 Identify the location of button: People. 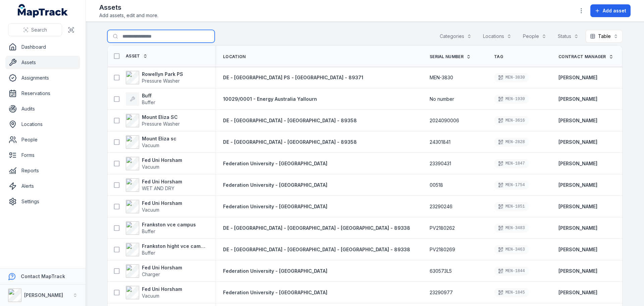
(534, 36).